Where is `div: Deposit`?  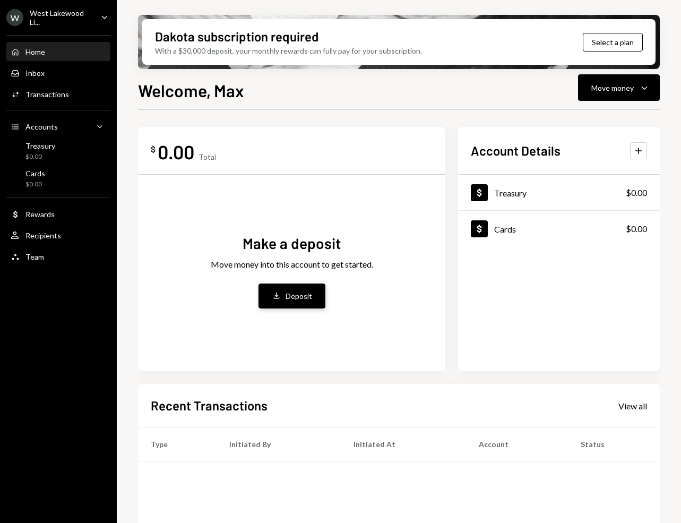 div: Deposit is located at coordinates (299, 296).